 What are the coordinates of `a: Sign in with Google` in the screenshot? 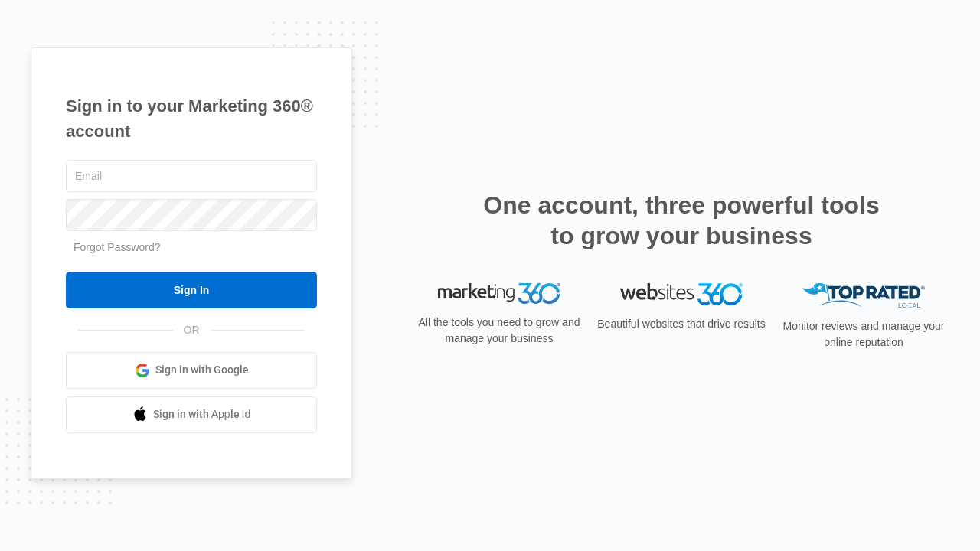 It's located at (191, 371).